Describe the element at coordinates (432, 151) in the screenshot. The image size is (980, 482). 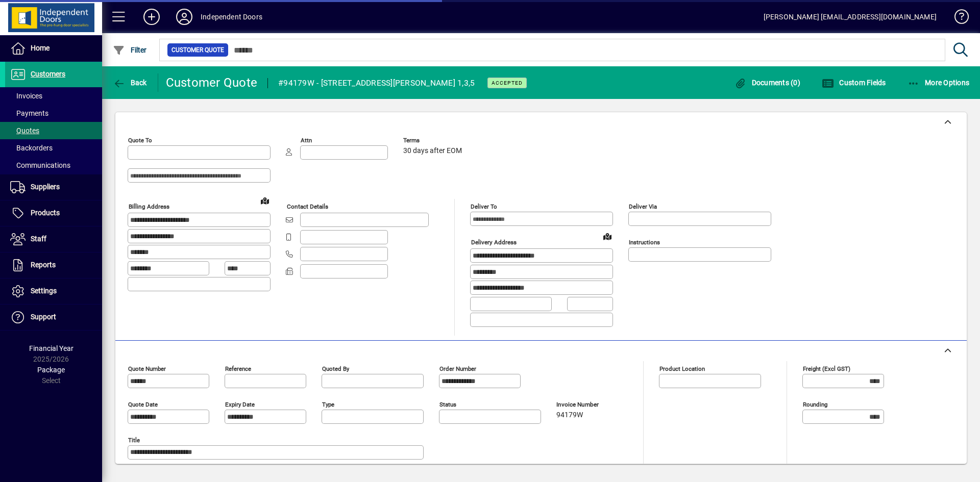
I see `span: 30 days after EOM` at that location.